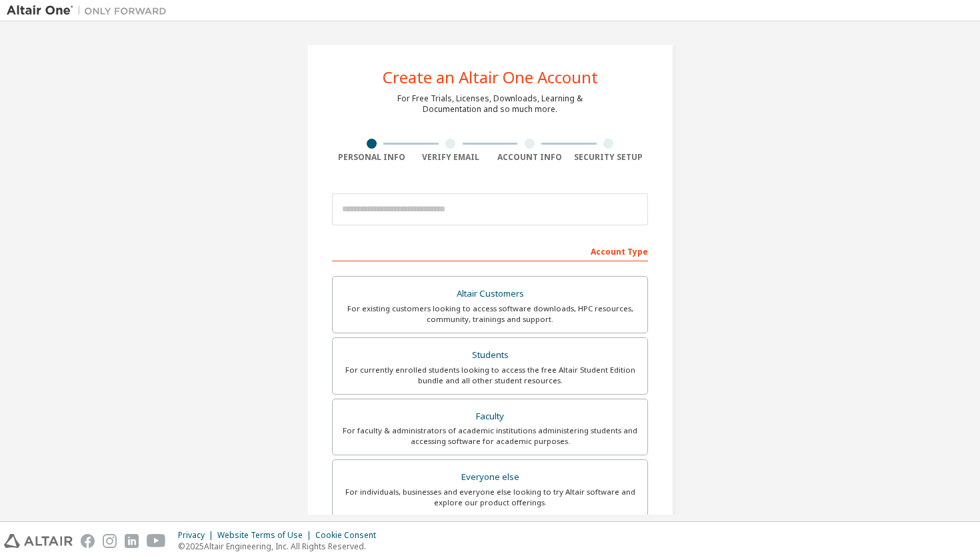  Describe the element at coordinates (490, 477) in the screenshot. I see `div: Everyone else` at that location.